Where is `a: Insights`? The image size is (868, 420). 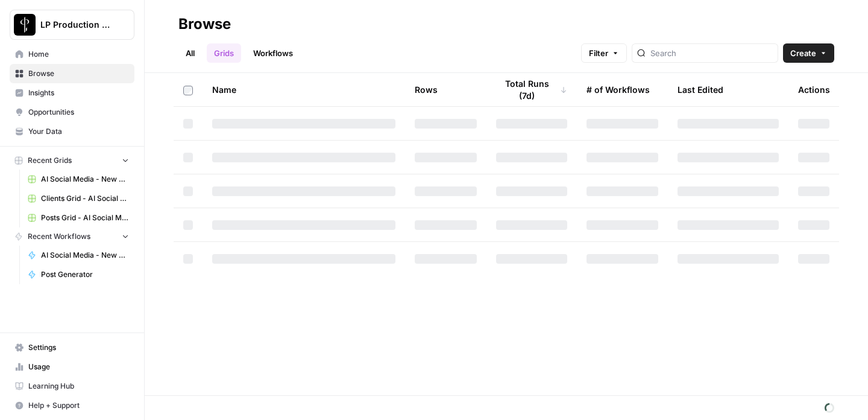
a: Insights is located at coordinates (72, 93).